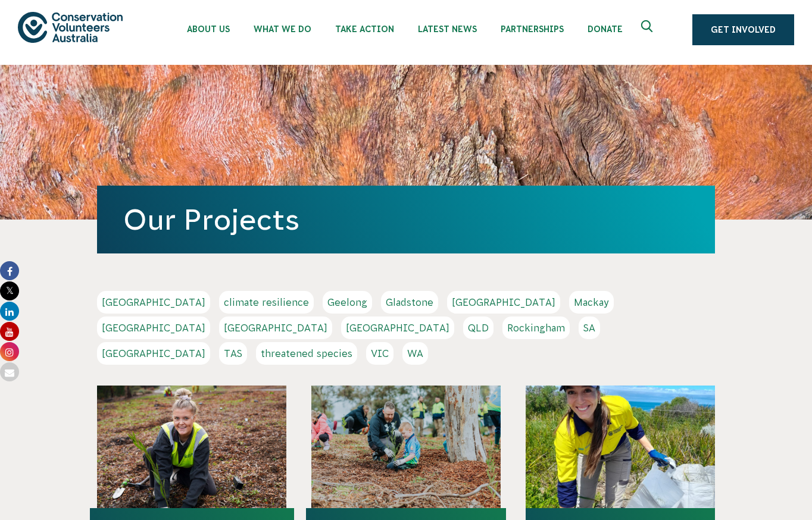  Describe the element at coordinates (648, 29) in the screenshot. I see `button: Expand search box Close search box` at that location.